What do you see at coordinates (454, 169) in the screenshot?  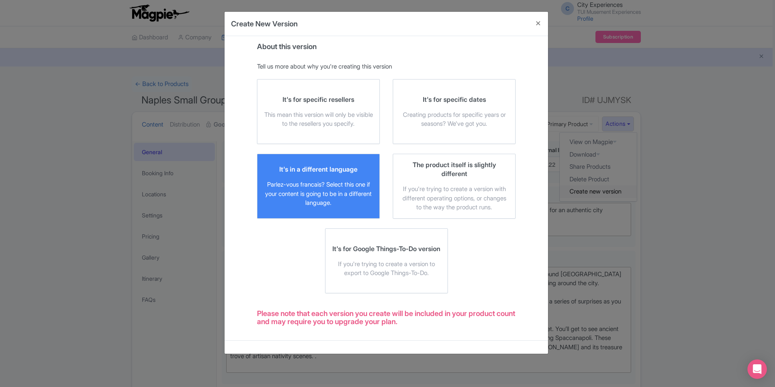 I see `div: The product itself is slightly different` at bounding box center [454, 169].